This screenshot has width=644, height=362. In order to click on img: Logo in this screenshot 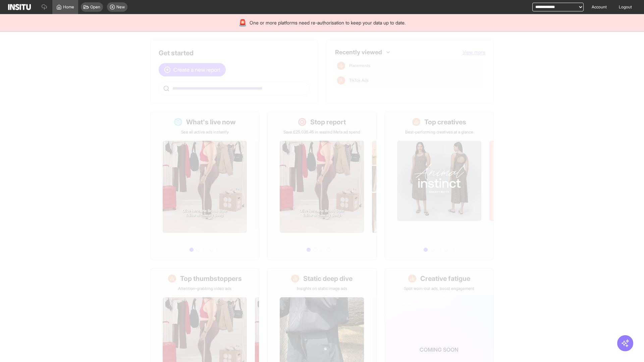, I will do `click(19, 7)`.